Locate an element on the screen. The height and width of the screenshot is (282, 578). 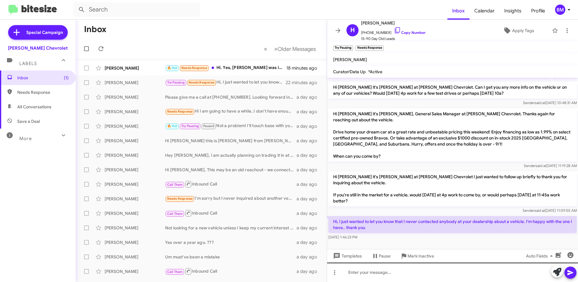
a: Copy Number is located at coordinates (410, 32).